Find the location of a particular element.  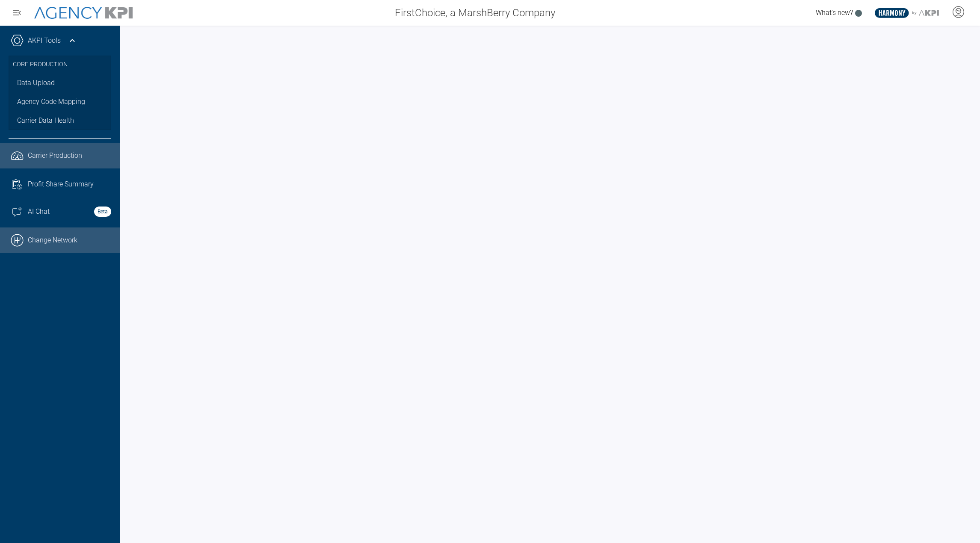

span: What's new? is located at coordinates (834, 12).